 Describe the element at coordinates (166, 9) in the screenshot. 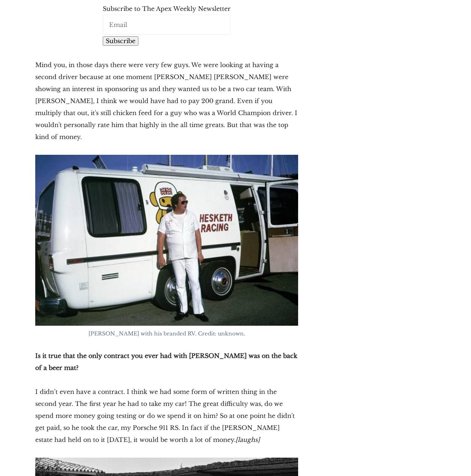

I see `p: Subscribe to The Apex Weekly Newsletter` at that location.